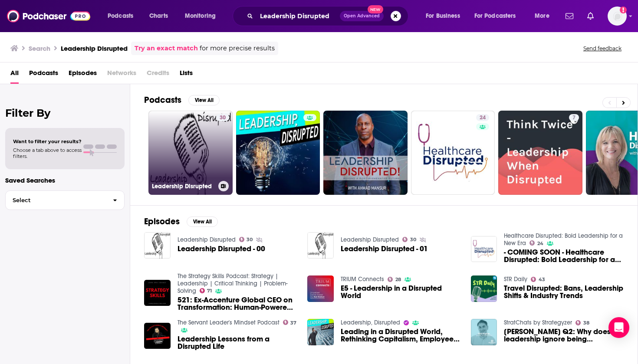 This screenshot has height=364, width=638. What do you see at coordinates (166, 48) in the screenshot?
I see `a: Try an exact match` at bounding box center [166, 48].